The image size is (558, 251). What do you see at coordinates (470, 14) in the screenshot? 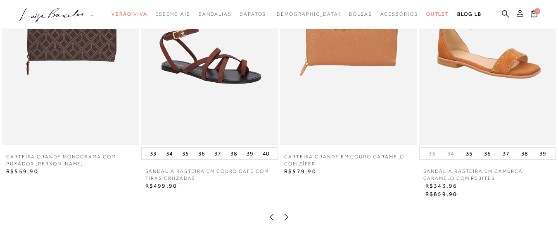
I see `span: BLOG LB` at bounding box center [470, 14].